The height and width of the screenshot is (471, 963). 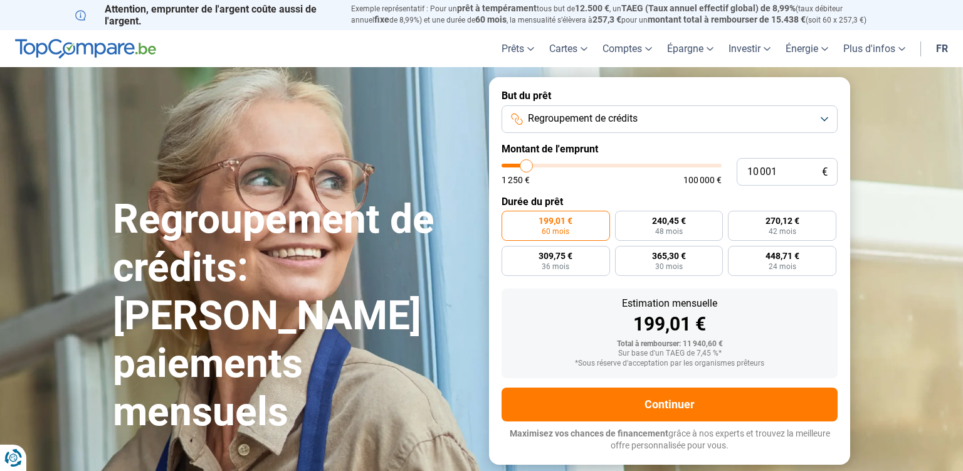 What do you see at coordinates (670, 119) in the screenshot?
I see `button: Regroupement de crédits` at bounding box center [670, 119].